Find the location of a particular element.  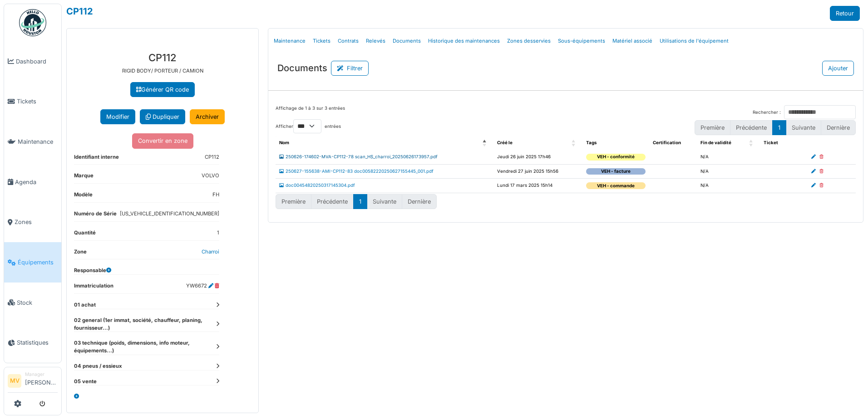

span: Zones is located at coordinates (36, 222).